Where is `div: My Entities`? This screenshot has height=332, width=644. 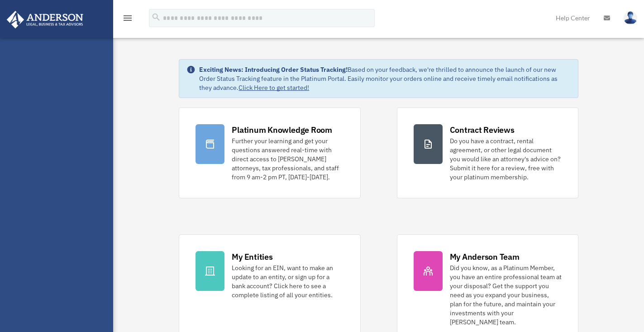 div: My Entities is located at coordinates (252, 257).